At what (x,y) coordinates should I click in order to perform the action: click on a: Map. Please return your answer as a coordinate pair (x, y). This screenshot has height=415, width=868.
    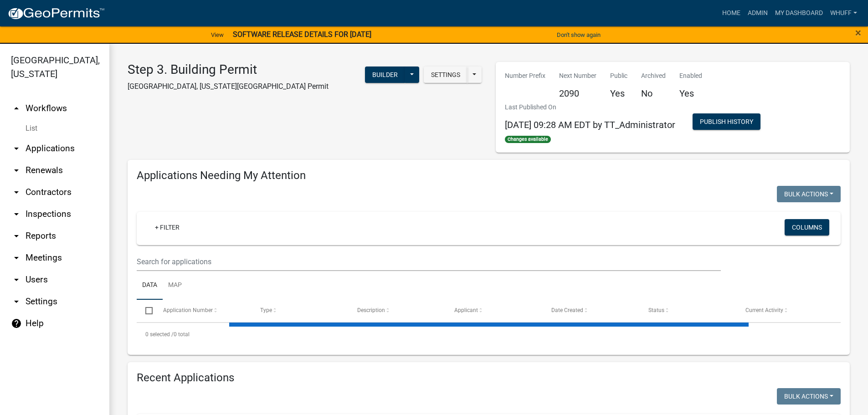
    Looking at the image, I should click on (175, 286).